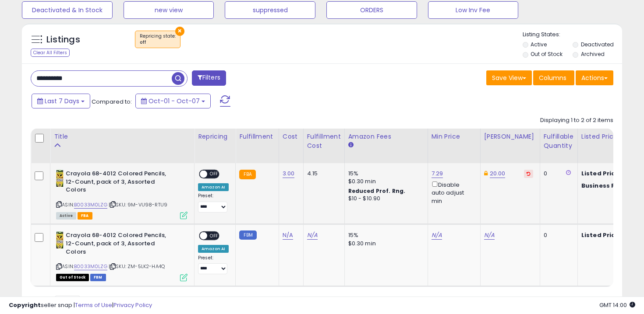 This screenshot has height=314, width=644. I want to click on button: Last 7 Days, so click(61, 101).